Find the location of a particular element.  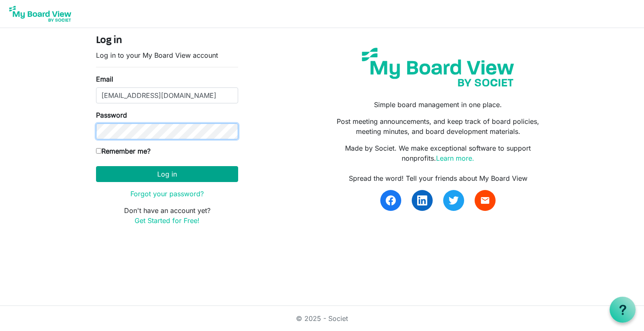

p: Log in to your My Board View account is located at coordinates (167, 55).